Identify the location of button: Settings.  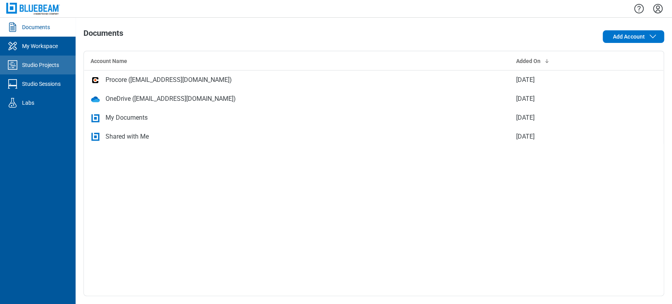
(658, 9).